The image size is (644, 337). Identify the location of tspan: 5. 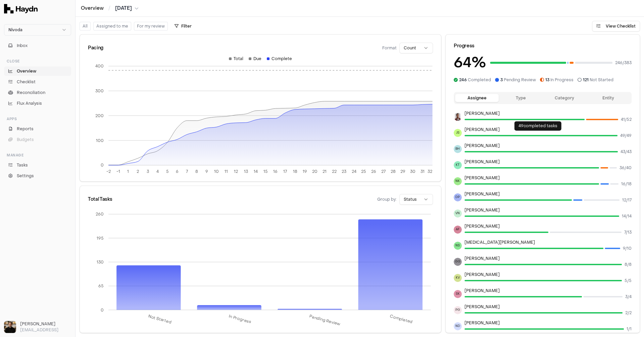
(168, 171).